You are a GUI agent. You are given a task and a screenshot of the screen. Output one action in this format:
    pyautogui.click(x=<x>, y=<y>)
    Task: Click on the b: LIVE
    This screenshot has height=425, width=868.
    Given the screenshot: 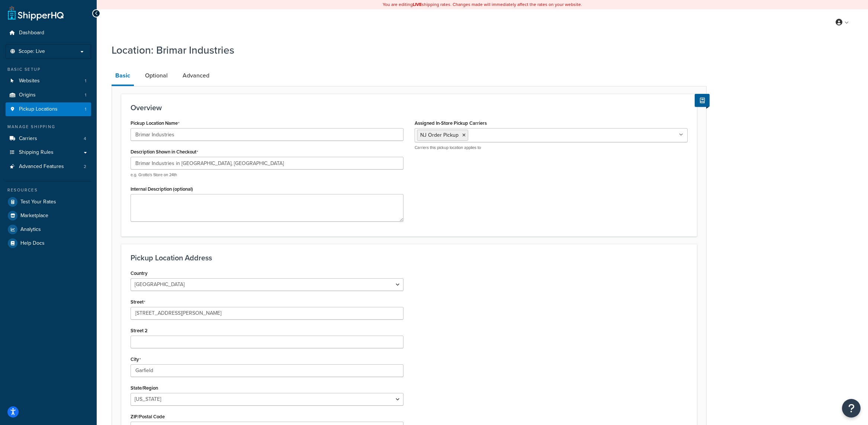 What is the action you would take?
    pyautogui.click(x=417, y=5)
    